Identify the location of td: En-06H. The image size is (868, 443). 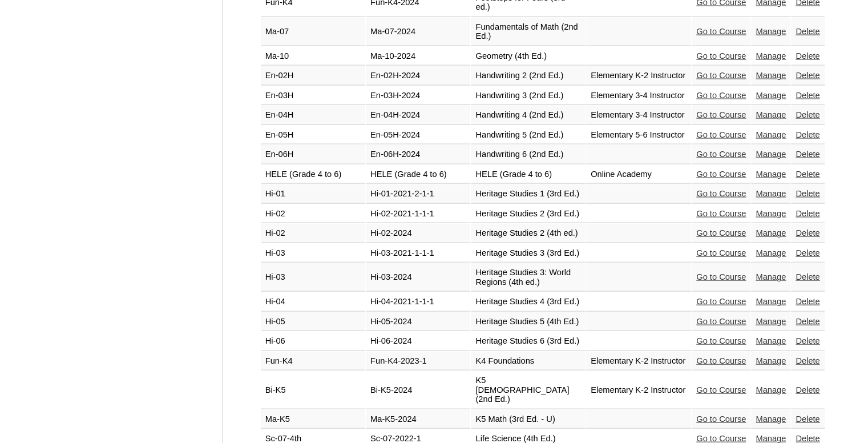
(313, 155).